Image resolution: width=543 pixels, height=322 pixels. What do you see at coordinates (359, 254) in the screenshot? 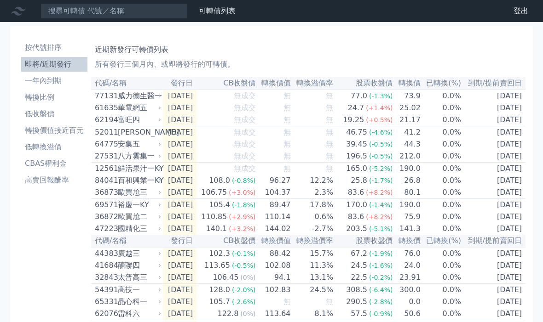
I see `div: 67.2` at bounding box center [359, 254].